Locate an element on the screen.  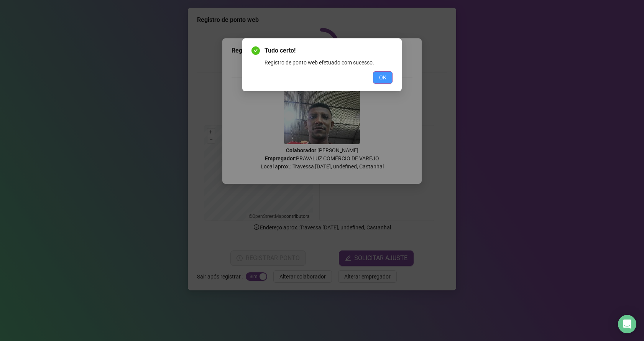
button: OK is located at coordinates (383, 78).